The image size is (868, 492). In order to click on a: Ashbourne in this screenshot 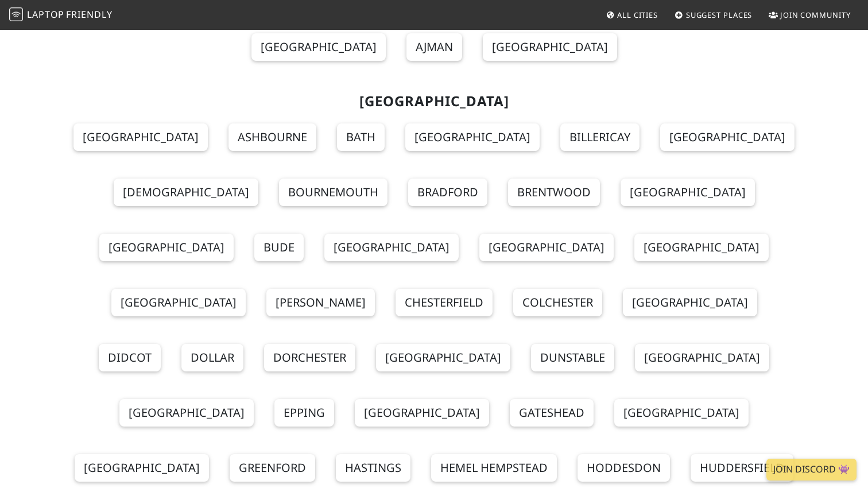, I will do `click(272, 137)`.